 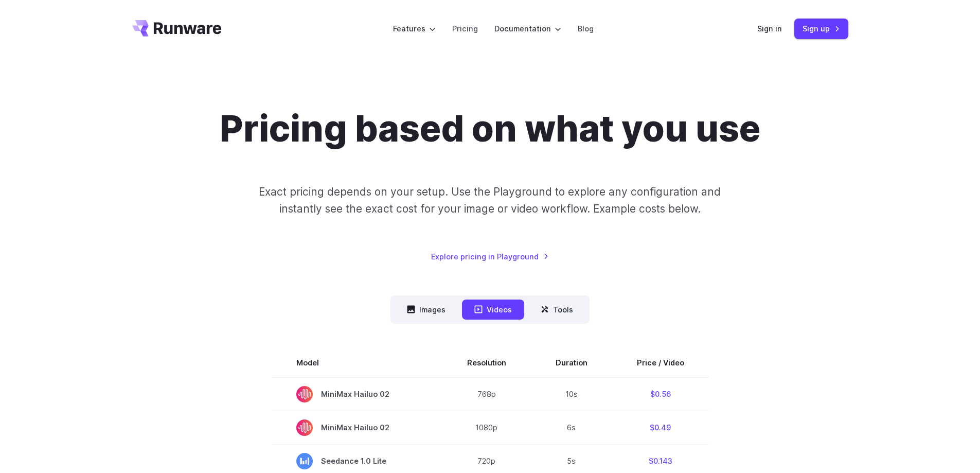 I want to click on td: 768p, so click(x=487, y=395).